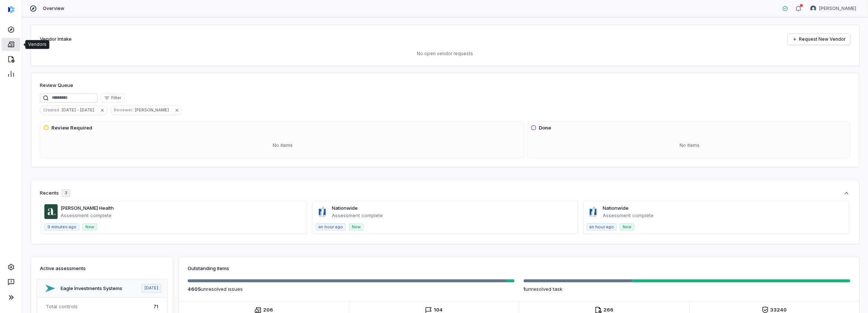 This screenshot has height=313, width=868. I want to click on p: unresolved issue s, so click(351, 289).